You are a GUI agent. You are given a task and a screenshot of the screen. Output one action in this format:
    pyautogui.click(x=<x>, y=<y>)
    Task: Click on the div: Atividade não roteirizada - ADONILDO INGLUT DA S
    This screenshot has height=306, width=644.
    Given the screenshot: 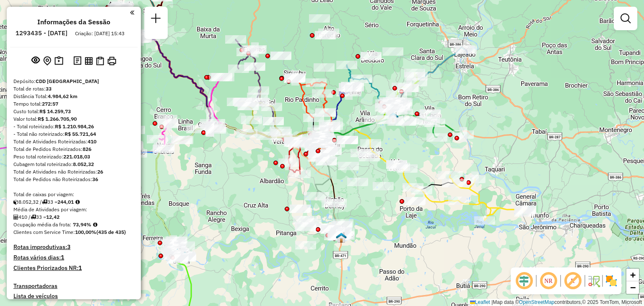 What is the action you would take?
    pyautogui.click(x=415, y=202)
    